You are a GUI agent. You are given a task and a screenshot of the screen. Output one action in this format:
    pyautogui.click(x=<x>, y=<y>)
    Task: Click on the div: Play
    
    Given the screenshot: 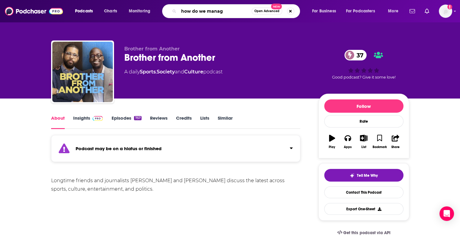 What is the action you would take?
    pyautogui.click(x=332, y=147)
    